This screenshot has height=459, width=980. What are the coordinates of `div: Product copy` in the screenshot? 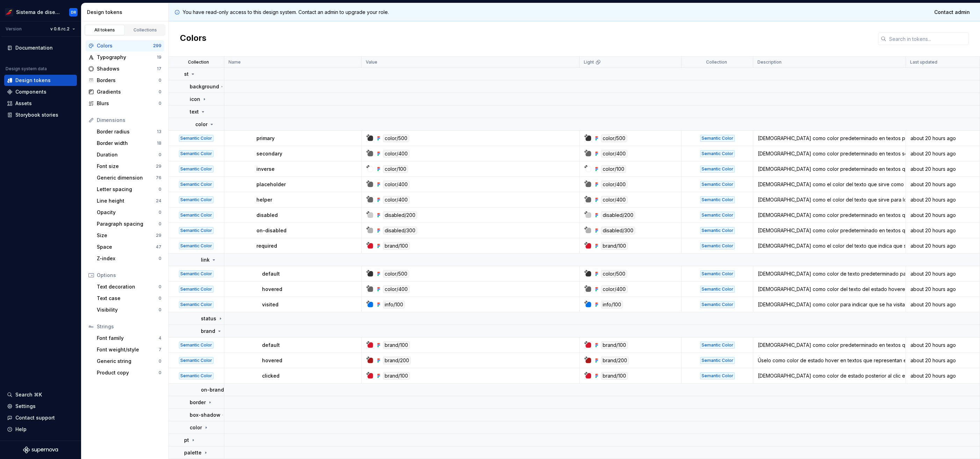 It's located at (128, 372).